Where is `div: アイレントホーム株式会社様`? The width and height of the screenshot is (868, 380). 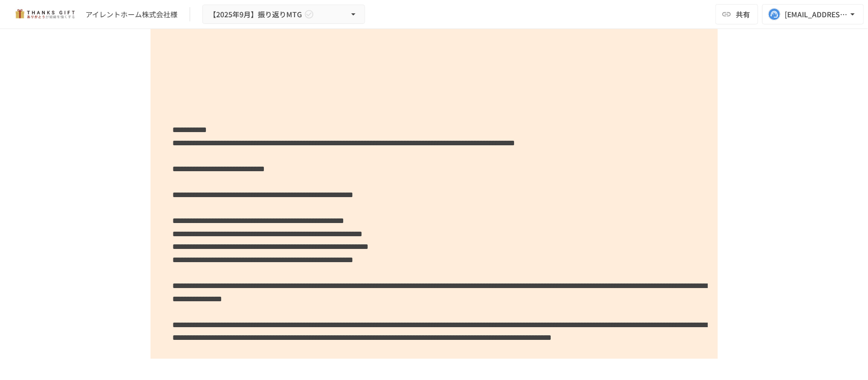 div: アイレントホーム株式会社様 is located at coordinates (131, 14).